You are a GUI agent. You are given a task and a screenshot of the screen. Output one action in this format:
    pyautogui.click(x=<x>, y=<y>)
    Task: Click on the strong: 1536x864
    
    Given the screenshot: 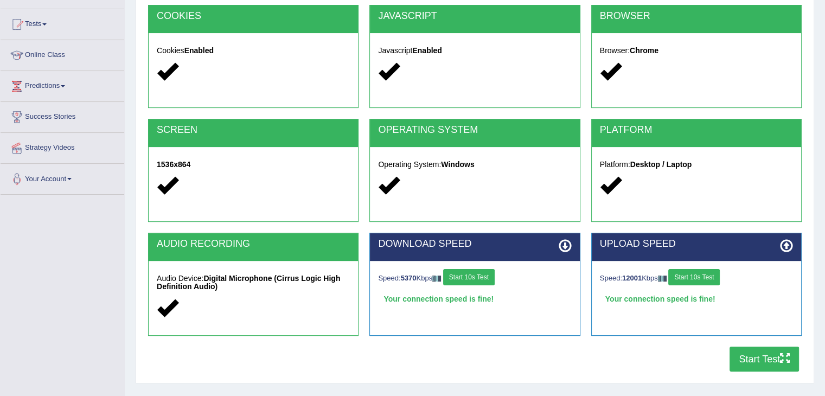 What is the action you would take?
    pyautogui.click(x=174, y=164)
    